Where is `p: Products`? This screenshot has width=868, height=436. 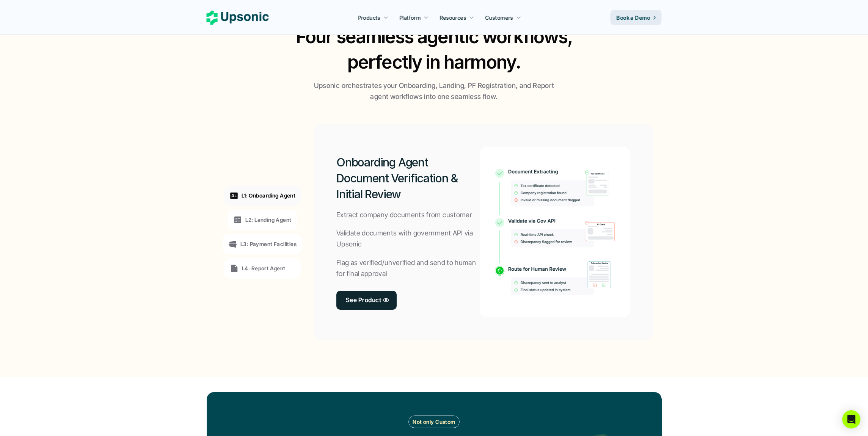
p: Products is located at coordinates (369, 17).